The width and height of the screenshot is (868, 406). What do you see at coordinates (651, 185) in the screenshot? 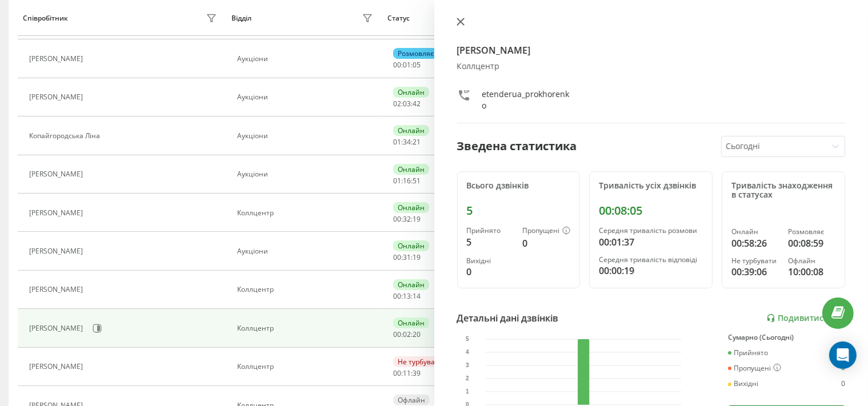
I see `div: Тривалість усіх дзвінків` at bounding box center [651, 185].